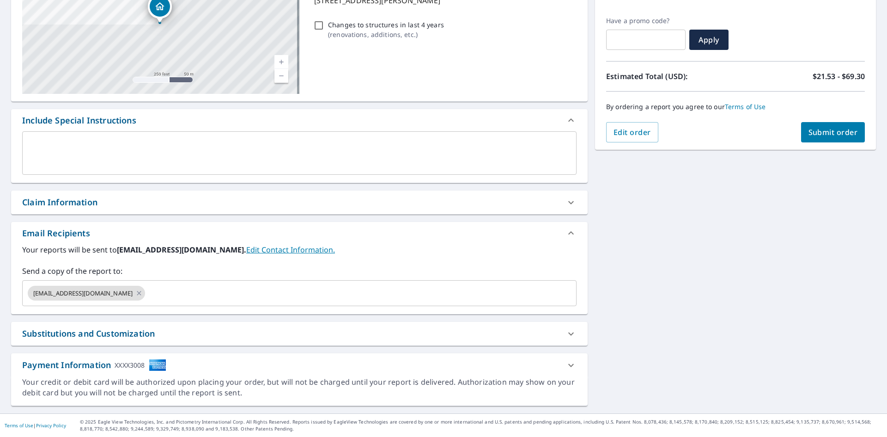 The height and width of the screenshot is (437, 887). What do you see at coordinates (299, 271) in the screenshot?
I see `label: Send a copy of the report to:` at bounding box center [299, 271].